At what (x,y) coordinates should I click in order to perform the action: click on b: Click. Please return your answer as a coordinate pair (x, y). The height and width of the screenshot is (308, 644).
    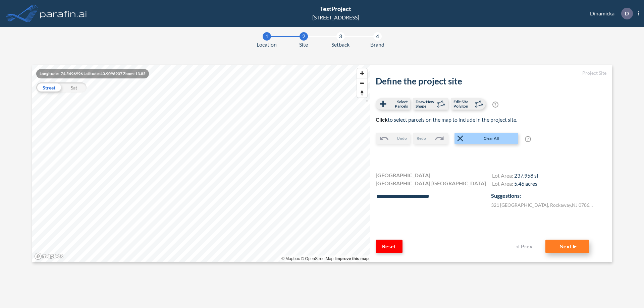
    Looking at the image, I should click on (381, 119).